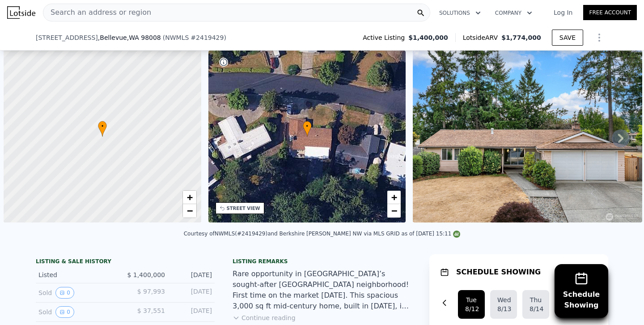  What do you see at coordinates (386, 38) in the screenshot?
I see `span: Active Listing` at bounding box center [386, 38].